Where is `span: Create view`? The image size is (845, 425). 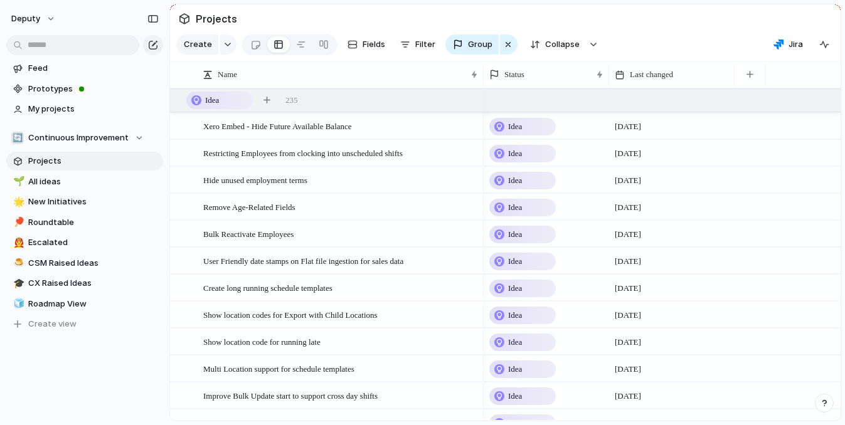
span: Create view is located at coordinates (52, 324).